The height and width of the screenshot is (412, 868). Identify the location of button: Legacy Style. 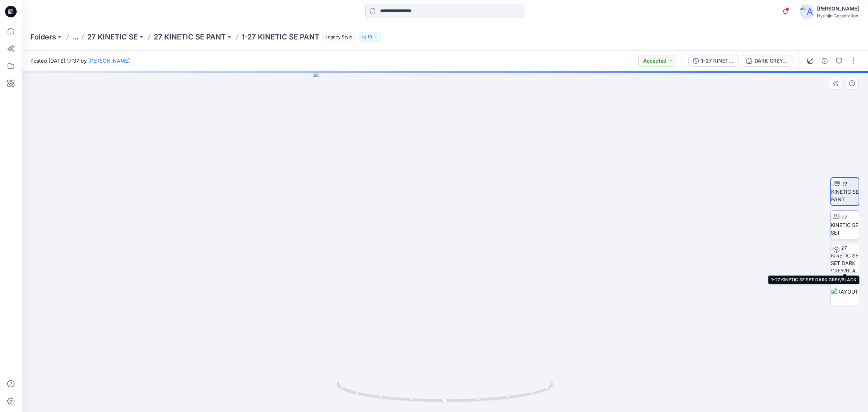
(338, 37).